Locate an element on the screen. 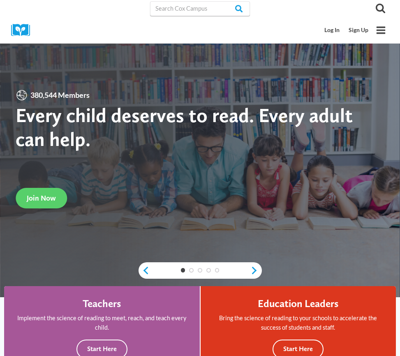  a: 1 is located at coordinates (183, 270).